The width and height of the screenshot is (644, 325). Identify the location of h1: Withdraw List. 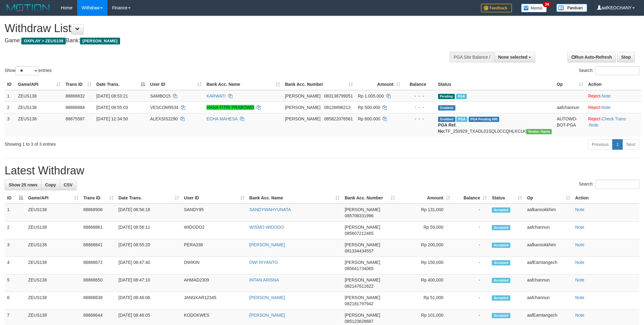
(214, 28).